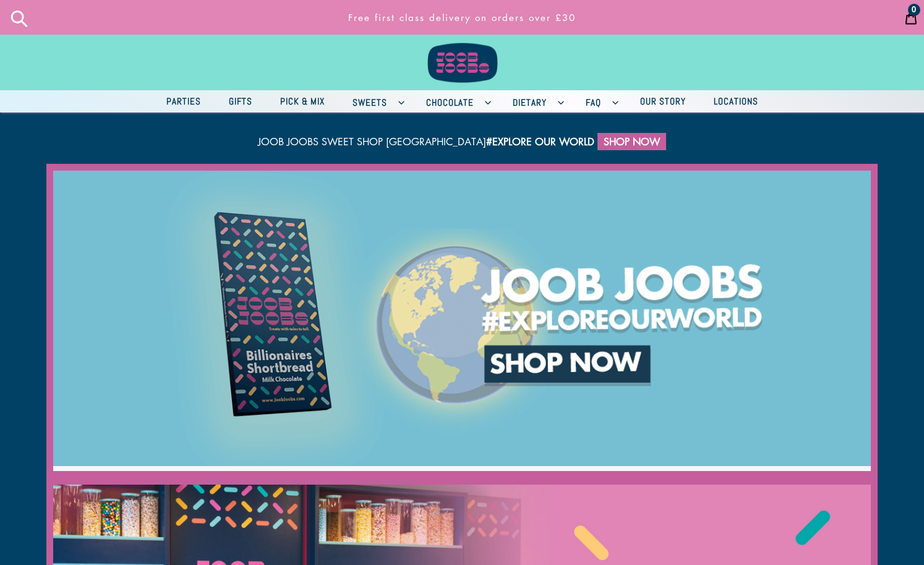  What do you see at coordinates (914, 10) in the screenshot?
I see `span: 0` at bounding box center [914, 10].